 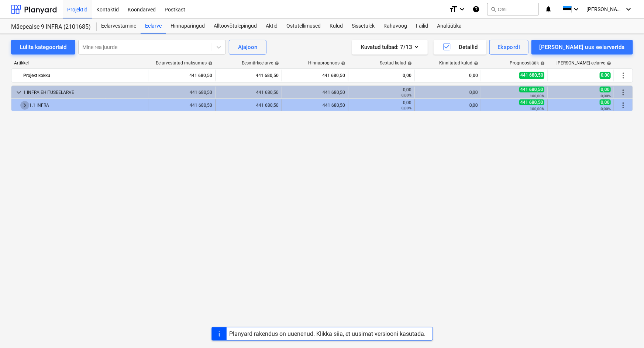 I want to click on div: Eesmärkeelarve, so click(x=260, y=63).